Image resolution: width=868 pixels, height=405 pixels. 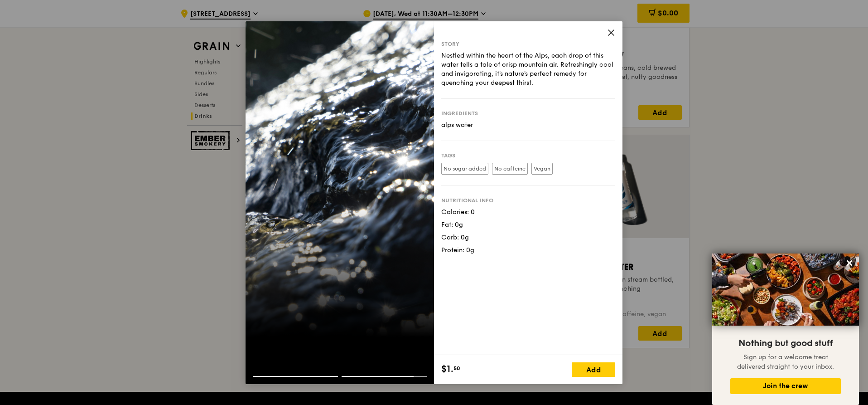 What do you see at coordinates (510, 169) in the screenshot?
I see `label: No caffeine` at bounding box center [510, 169].